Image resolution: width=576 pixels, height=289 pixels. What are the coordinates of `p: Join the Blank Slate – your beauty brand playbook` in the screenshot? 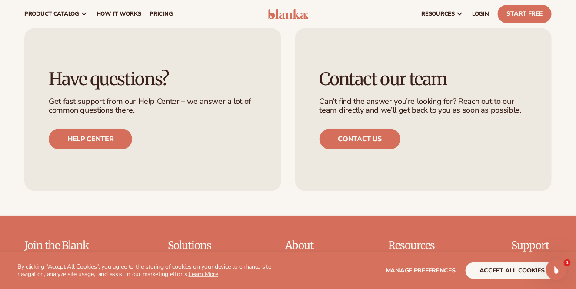 It's located at (68, 263).